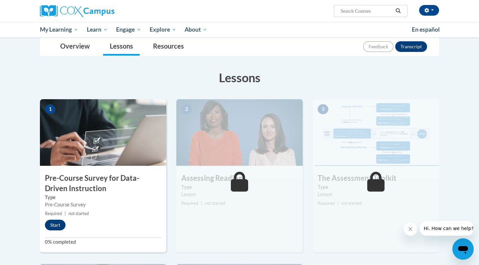  Describe the element at coordinates (187, 109) in the screenshot. I see `span: 2` at that location.